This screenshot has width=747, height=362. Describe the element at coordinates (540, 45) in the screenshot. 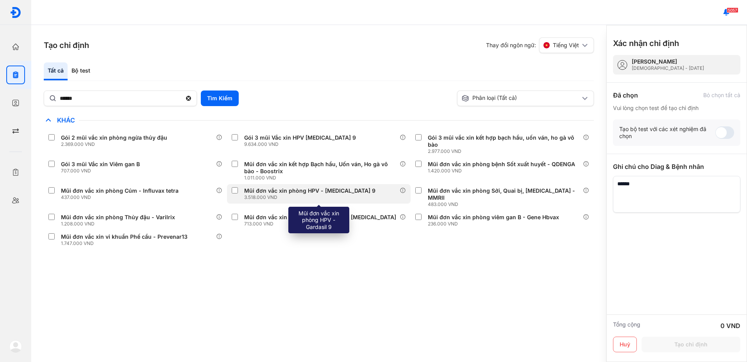

I see `div: Thay đổi ngôn ngữ:` at that location.